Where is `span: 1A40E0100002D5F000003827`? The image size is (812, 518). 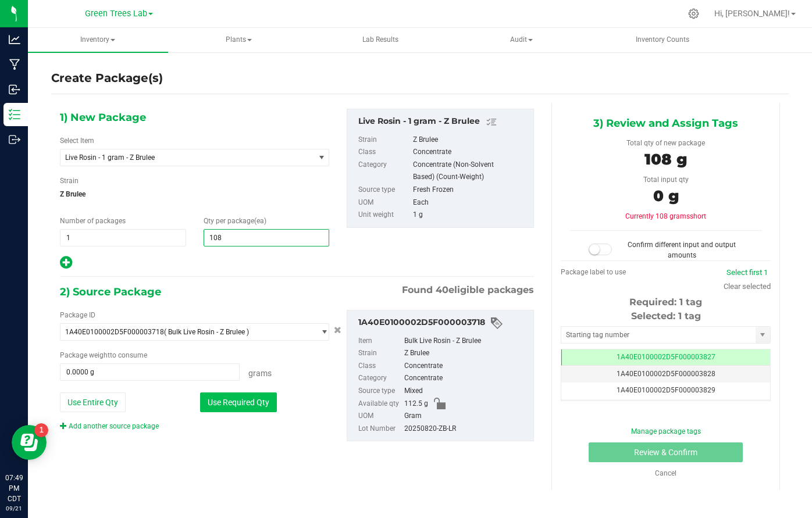
span: 1A40E0100002D5F000003827 is located at coordinates (666, 356).